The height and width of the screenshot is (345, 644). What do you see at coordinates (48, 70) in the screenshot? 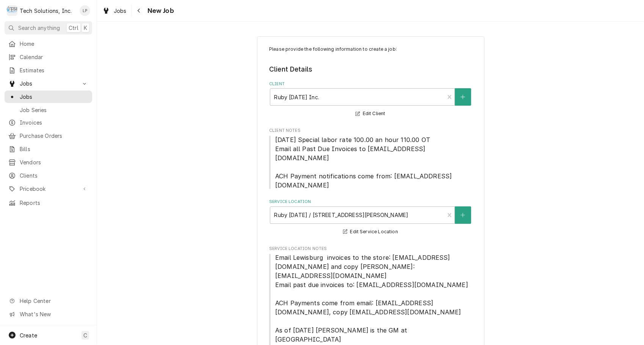
I see `a: Estimates` at bounding box center [48, 70].